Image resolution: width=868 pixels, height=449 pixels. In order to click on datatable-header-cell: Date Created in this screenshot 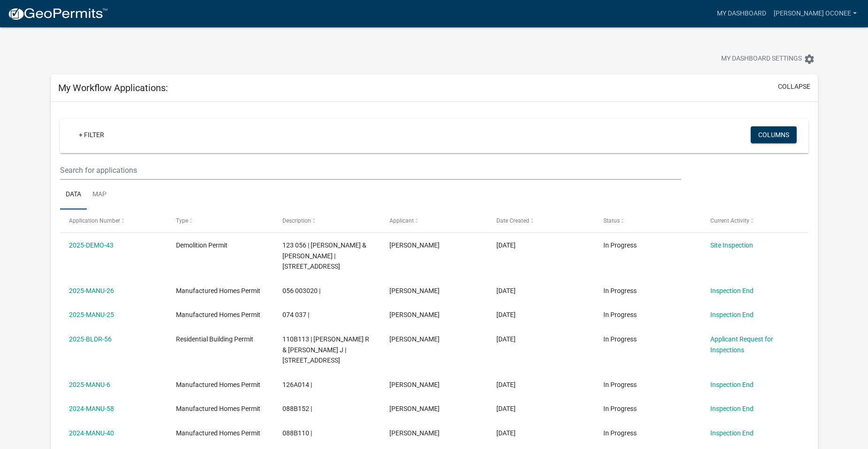, I will do `click(541, 220)`.